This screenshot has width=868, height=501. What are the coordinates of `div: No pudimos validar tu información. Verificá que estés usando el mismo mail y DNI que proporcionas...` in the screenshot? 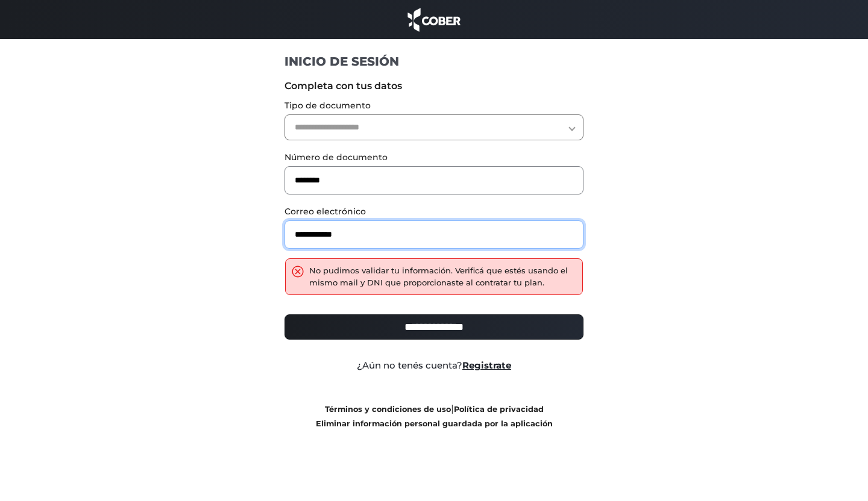 It's located at (443, 277).